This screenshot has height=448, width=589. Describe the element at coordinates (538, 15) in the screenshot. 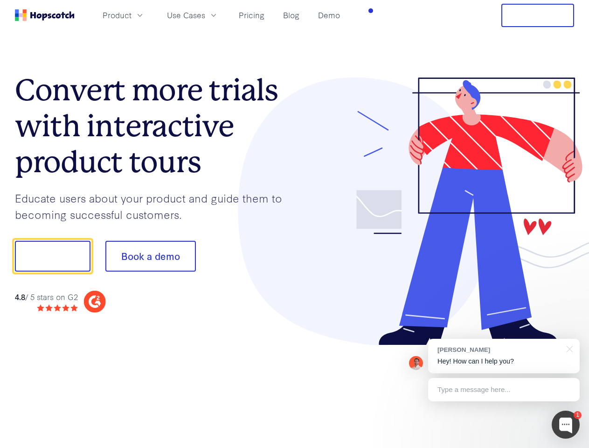

I see `button: Free Trial` at that location.